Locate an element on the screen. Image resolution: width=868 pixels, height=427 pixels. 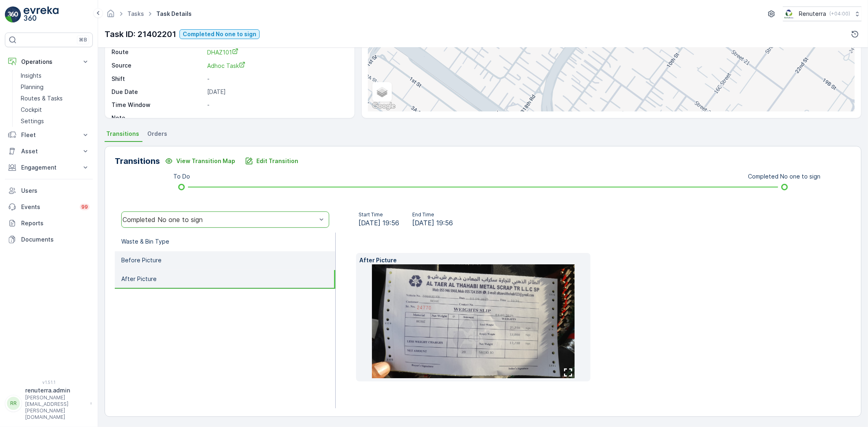
a: Settings is located at coordinates (55, 121).